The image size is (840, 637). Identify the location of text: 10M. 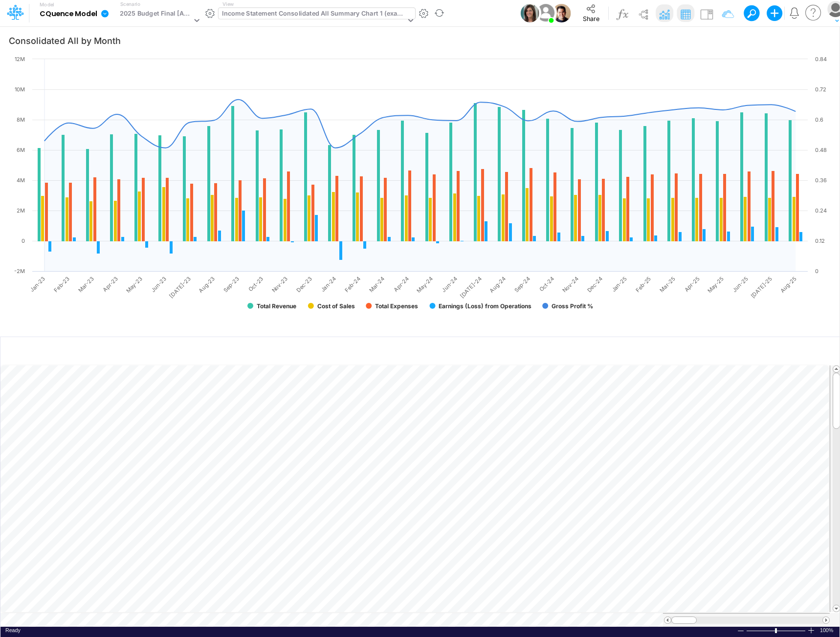
(19, 89).